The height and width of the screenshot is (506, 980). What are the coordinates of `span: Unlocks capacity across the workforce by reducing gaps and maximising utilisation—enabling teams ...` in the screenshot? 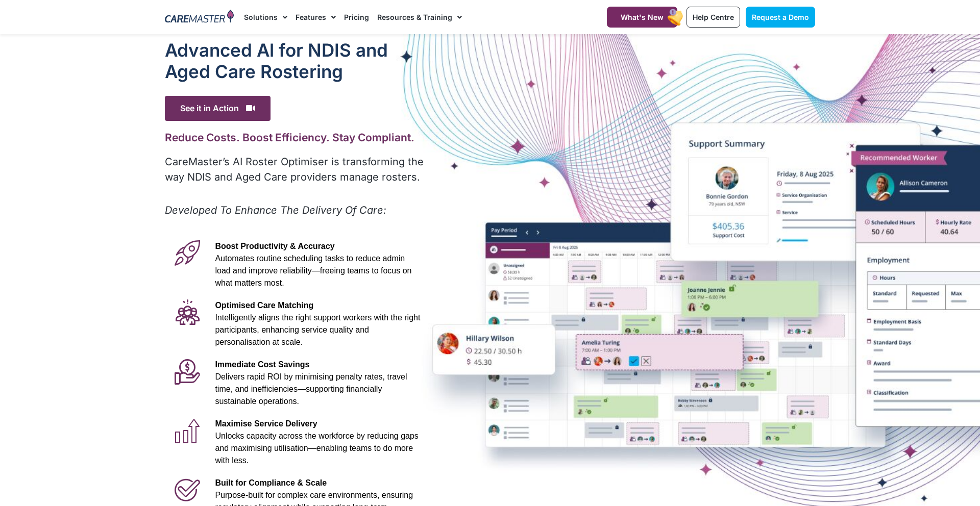 It's located at (316, 448).